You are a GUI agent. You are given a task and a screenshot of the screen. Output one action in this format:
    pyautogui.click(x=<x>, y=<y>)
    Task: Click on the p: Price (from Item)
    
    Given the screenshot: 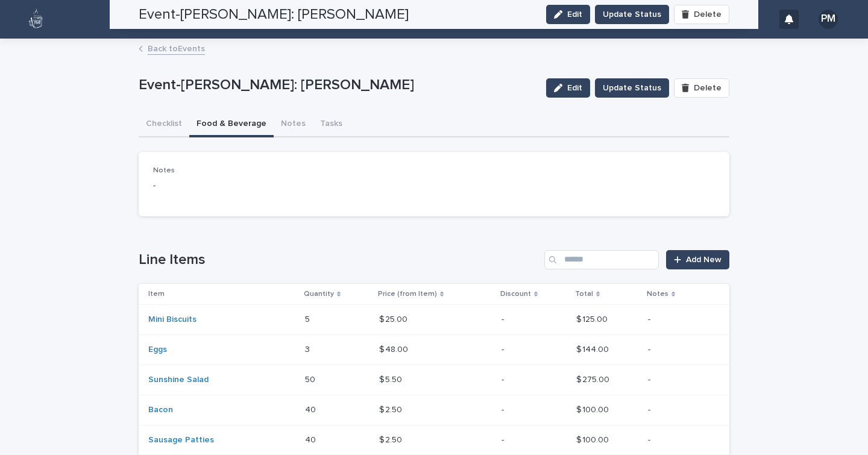 What is the action you would take?
    pyautogui.click(x=407, y=294)
    